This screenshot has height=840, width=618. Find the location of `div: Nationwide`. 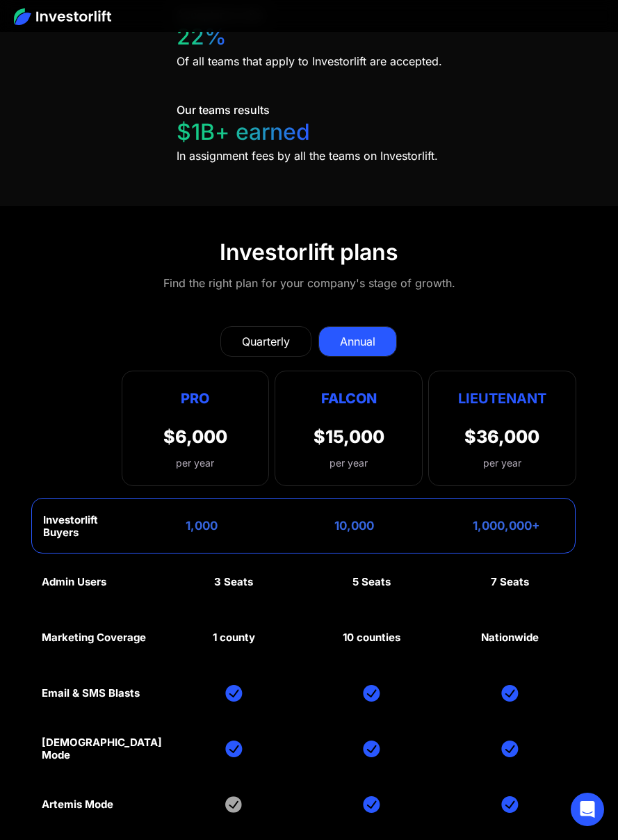

div: Nationwide is located at coordinates (509, 638).